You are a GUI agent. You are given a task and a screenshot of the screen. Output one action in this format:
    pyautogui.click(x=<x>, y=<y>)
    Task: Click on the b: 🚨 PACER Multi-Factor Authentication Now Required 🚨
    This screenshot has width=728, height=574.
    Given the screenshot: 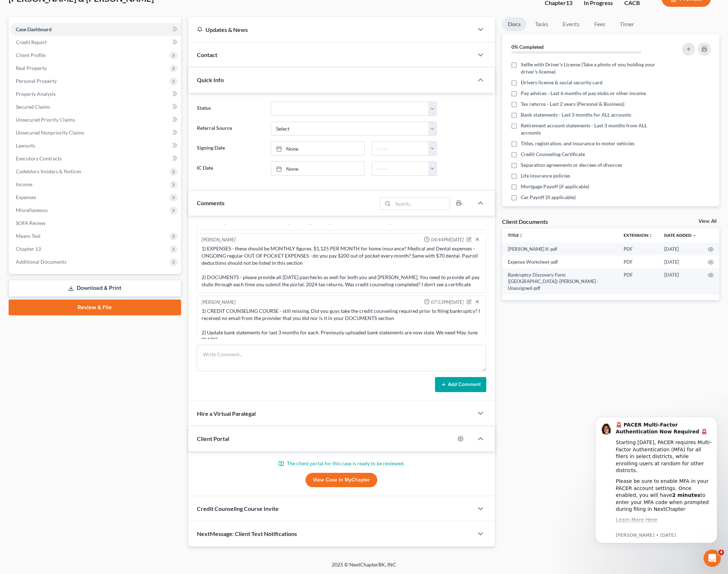 What is the action you would take?
    pyautogui.click(x=77, y=22)
    